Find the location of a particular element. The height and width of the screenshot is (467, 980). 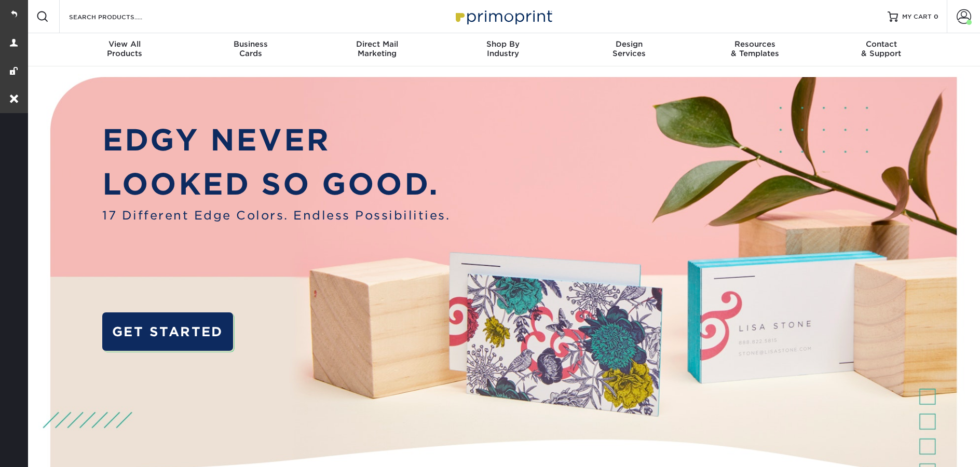

span: Contact is located at coordinates (881, 44).